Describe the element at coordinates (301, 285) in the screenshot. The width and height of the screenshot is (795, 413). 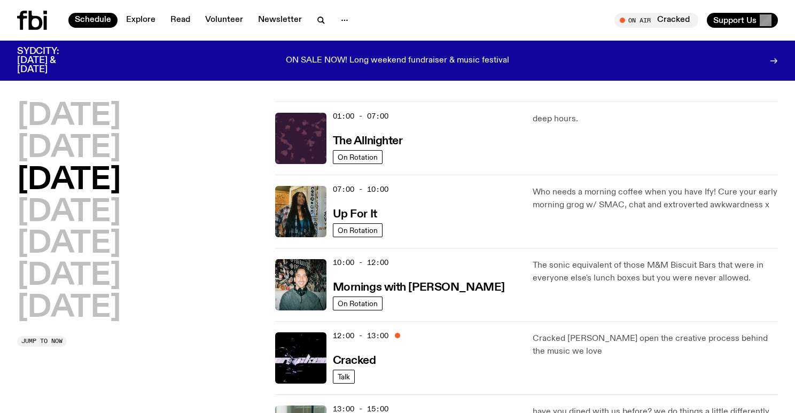
I see `a: Radio presenter Ben Hansen sits in front of a wall of photos and an fbi radio sign. Film photo. B...` at that location.